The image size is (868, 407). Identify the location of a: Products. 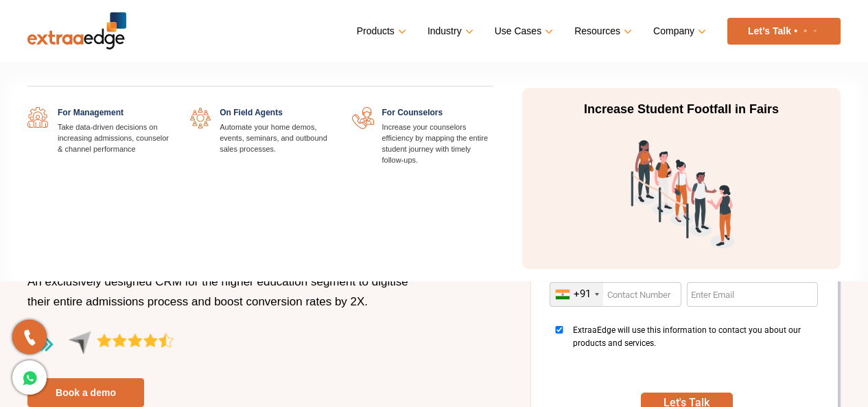
(380, 31).